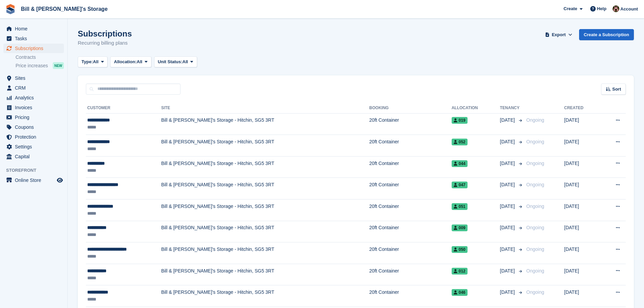 The height and width of the screenshot is (308, 644). What do you see at coordinates (105, 43) in the screenshot?
I see `p: Recurring billing plans` at bounding box center [105, 43].